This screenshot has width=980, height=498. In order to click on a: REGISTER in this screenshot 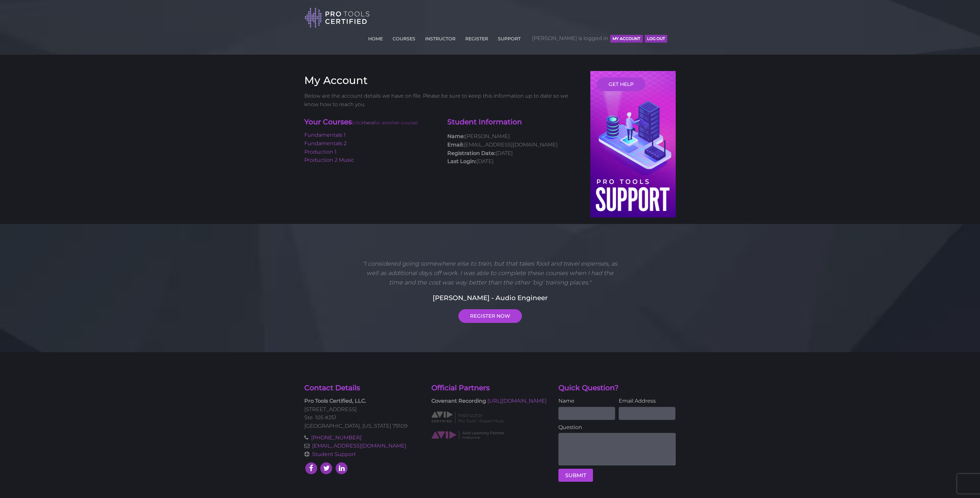, I will do `click(476, 37)`.